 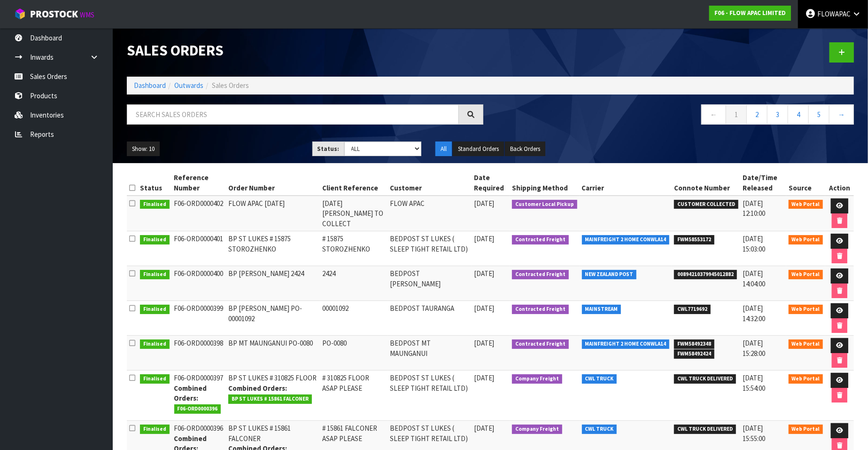 I want to click on td: # 310825 FLOOR ASAP PLEASE, so click(x=354, y=395).